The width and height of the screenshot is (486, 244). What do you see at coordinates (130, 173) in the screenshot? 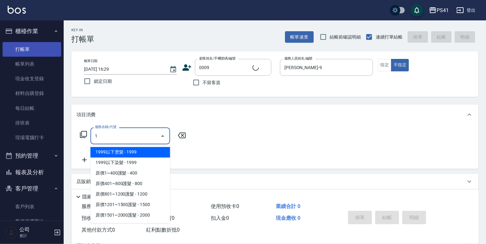
I see `span: 原價1~400護髮 - 400` at bounding box center [130, 173].